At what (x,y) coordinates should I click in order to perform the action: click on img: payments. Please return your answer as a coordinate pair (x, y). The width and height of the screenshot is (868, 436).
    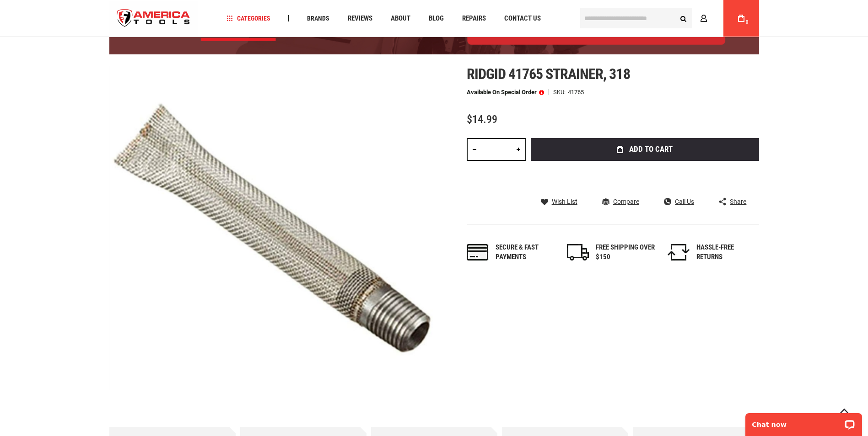
    Looking at the image, I should click on (478, 253).